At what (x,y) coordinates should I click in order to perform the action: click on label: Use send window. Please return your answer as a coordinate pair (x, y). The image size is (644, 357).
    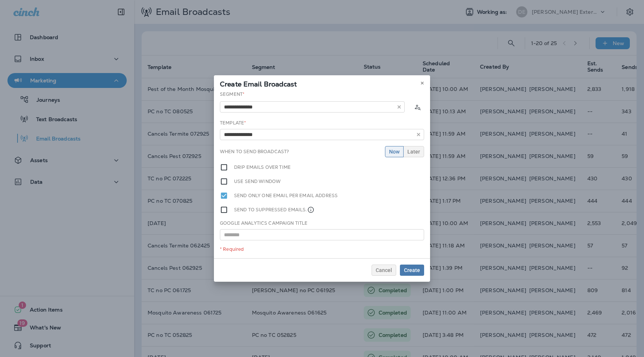
    Looking at the image, I should click on (257, 181).